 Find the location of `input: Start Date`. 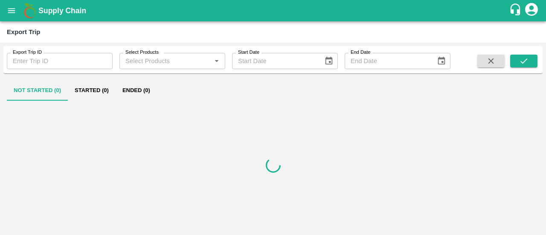

input: Start Date is located at coordinates (275, 61).